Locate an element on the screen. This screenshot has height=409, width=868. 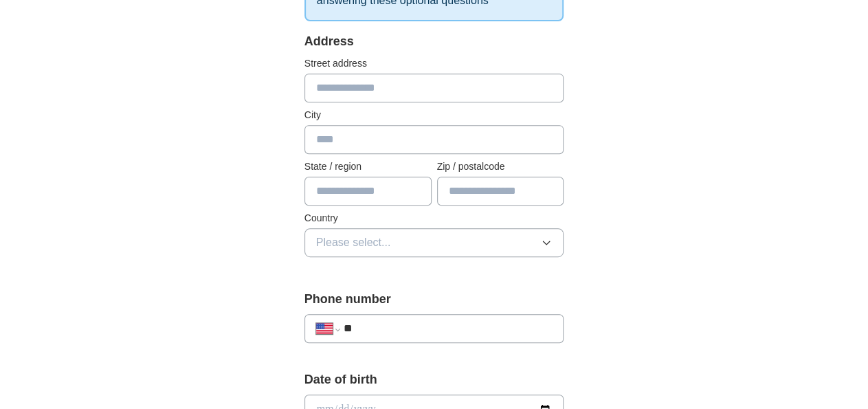
label: Date of birth is located at coordinates (434, 380).